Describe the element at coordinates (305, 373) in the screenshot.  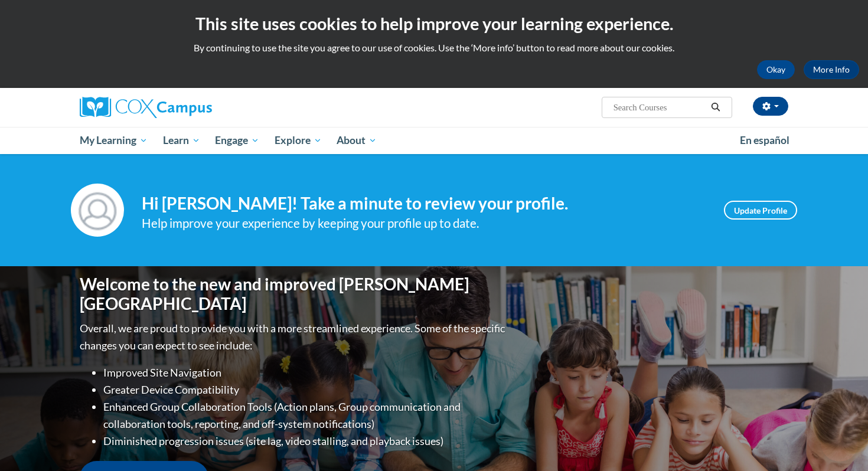
I see `li: Improved Site Navigation` at that location.